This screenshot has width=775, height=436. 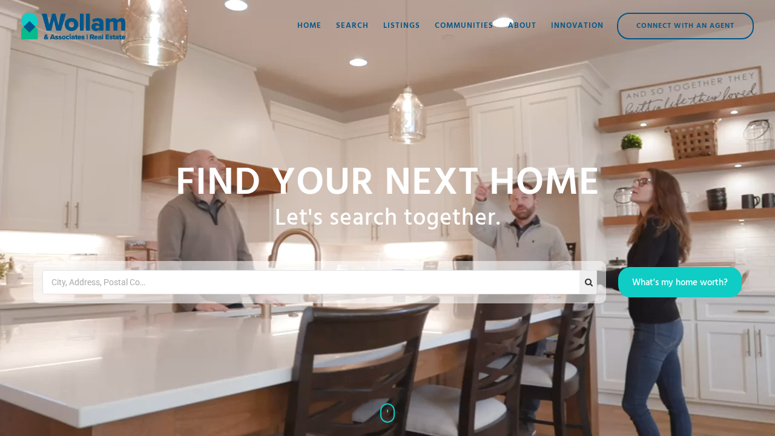 What do you see at coordinates (588, 282) in the screenshot?
I see `button: Search` at bounding box center [588, 282].